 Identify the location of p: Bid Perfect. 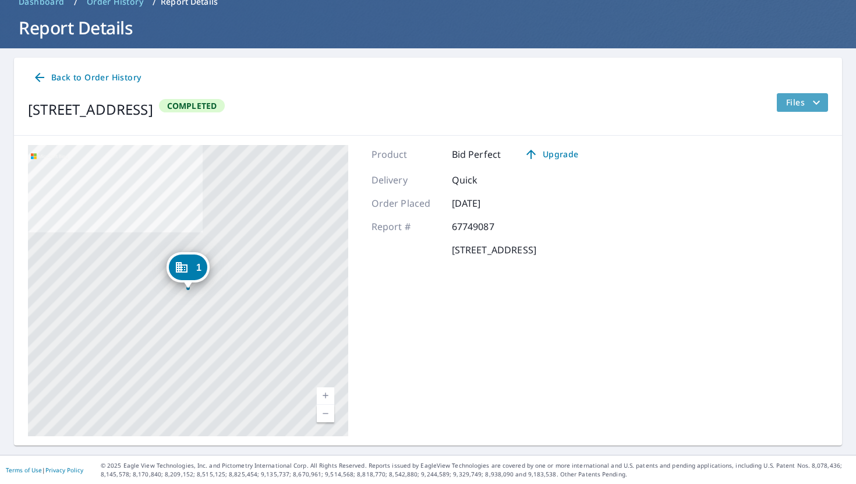
(477, 154).